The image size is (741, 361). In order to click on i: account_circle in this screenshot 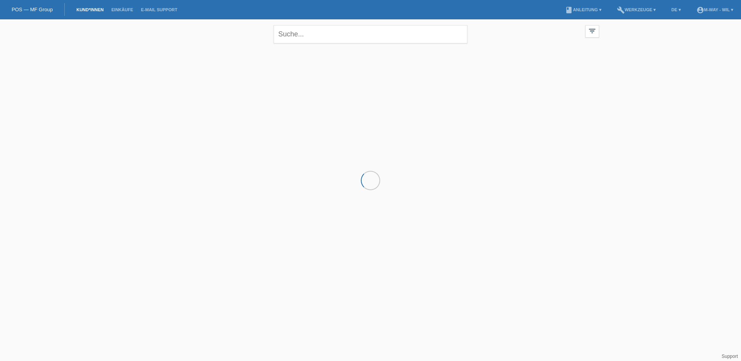, I will do `click(700, 10)`.